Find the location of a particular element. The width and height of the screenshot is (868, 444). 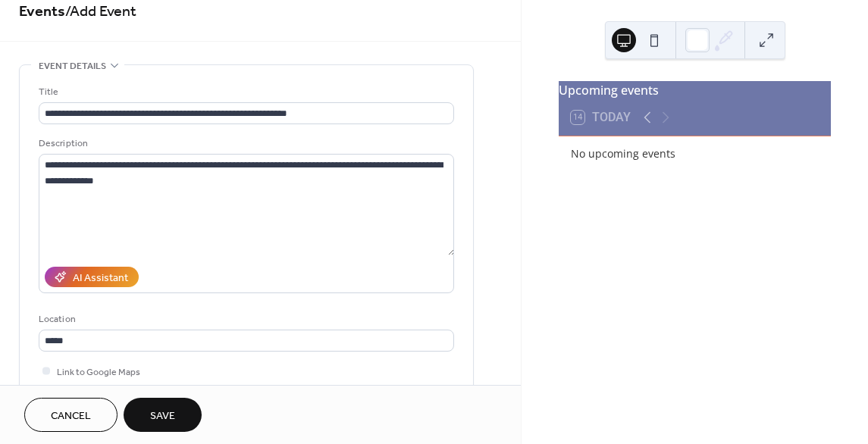

div: Description is located at coordinates (245, 143).